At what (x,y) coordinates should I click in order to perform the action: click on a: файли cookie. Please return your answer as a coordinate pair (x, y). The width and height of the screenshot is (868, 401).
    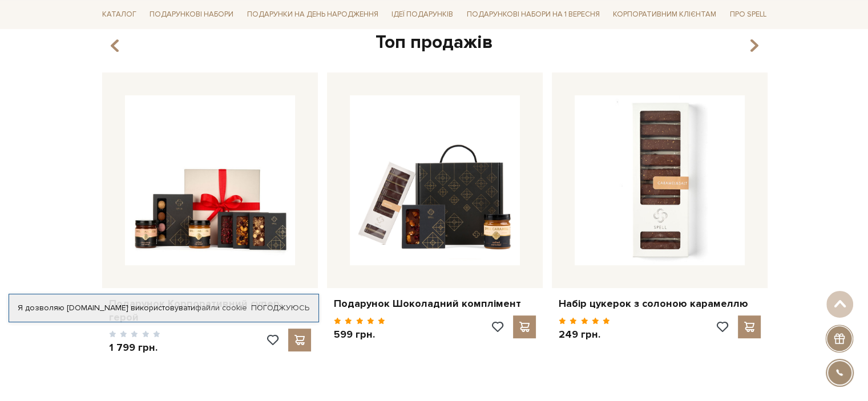
    Looking at the image, I should click on (221, 307).